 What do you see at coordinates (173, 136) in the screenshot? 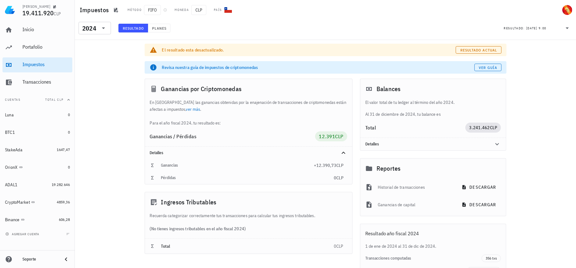
I see `span: Ganancias / Pérdidas` at bounding box center [173, 136].